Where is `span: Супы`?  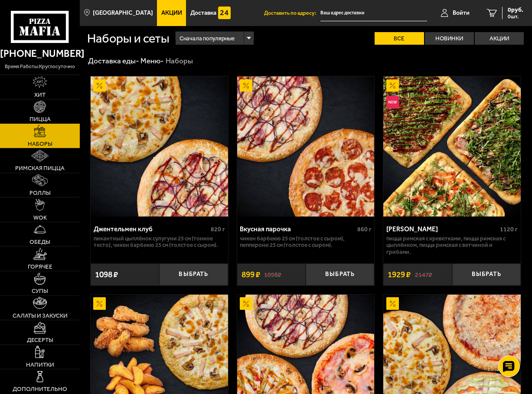
span: Супы is located at coordinates (40, 291).